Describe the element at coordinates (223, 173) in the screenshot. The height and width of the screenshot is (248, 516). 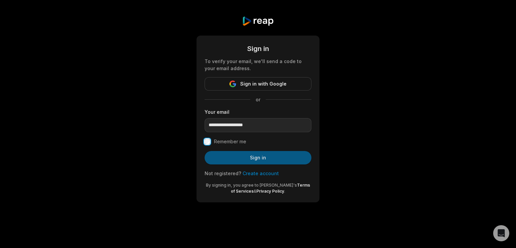
I see `span: Not registered?` at that location.